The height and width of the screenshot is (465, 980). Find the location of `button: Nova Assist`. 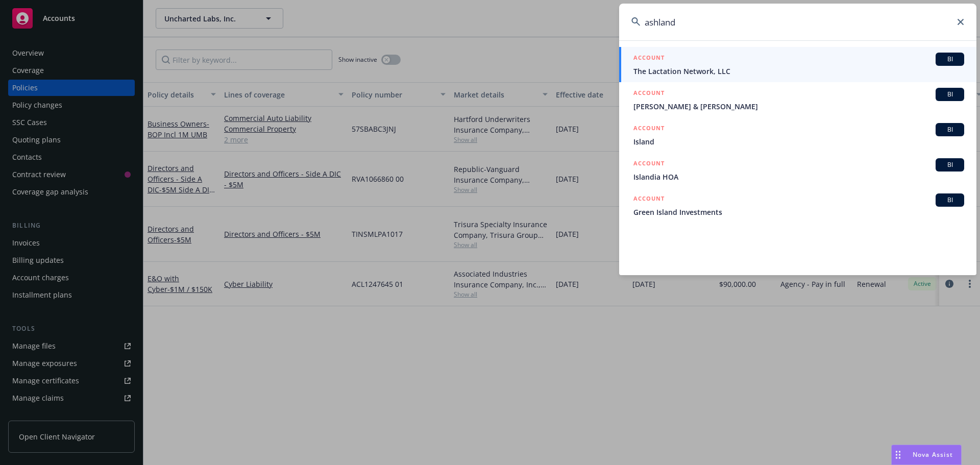

button: Nova Assist is located at coordinates (927, 455).